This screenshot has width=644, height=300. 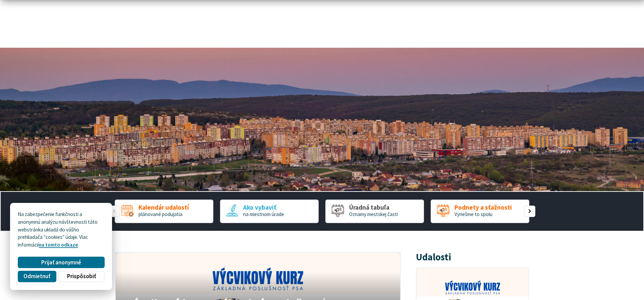 What do you see at coordinates (58, 244) in the screenshot?
I see `a: na tomto odkaze` at bounding box center [58, 244].